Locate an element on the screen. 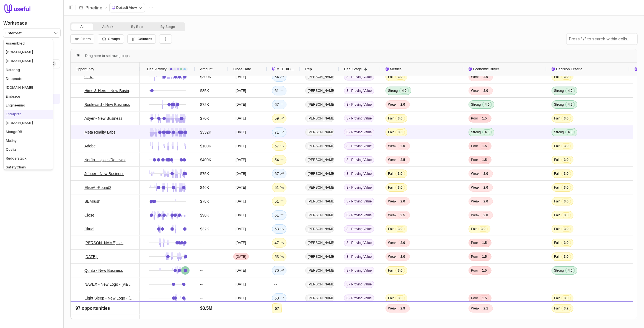 The image size is (644, 328). span: Embrace is located at coordinates (13, 96).